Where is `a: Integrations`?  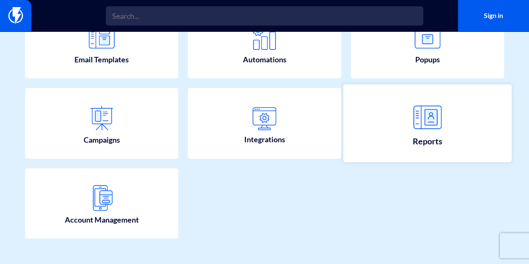 a: Integrations is located at coordinates (264, 123).